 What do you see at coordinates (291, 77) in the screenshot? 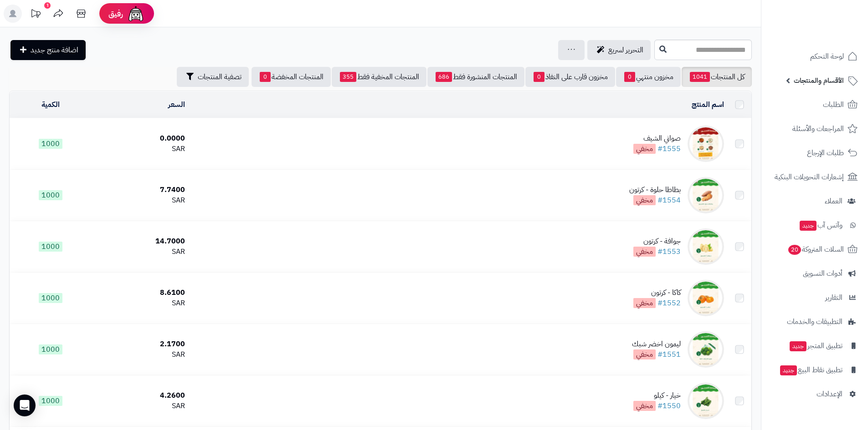
I see `a: المنتجات المخفضة0` at bounding box center [291, 77].